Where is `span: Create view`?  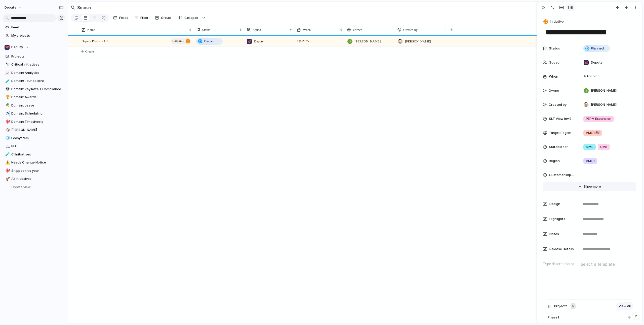 span: Create view is located at coordinates (21, 187).